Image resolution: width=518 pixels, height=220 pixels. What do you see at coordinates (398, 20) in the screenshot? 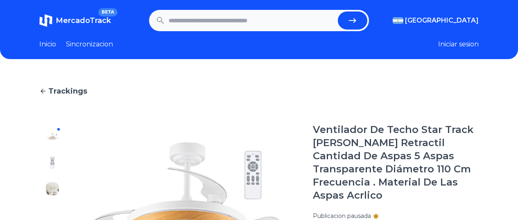
I see `img: Argentina` at bounding box center [398, 20].